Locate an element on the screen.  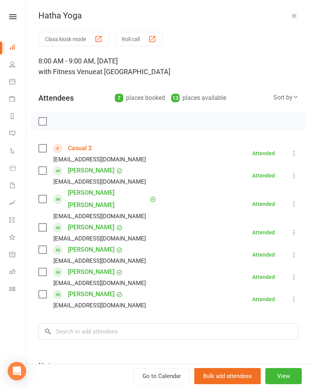
a: Go to Calendar is located at coordinates (162, 376).